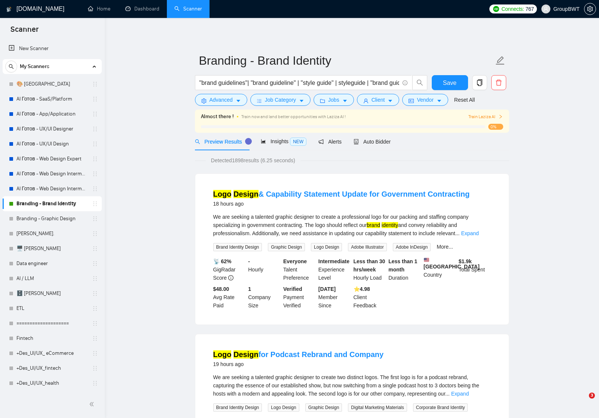 This screenshot has width=599, height=418. What do you see at coordinates (188, 9) in the screenshot?
I see `a: searchScanner` at bounding box center [188, 9].